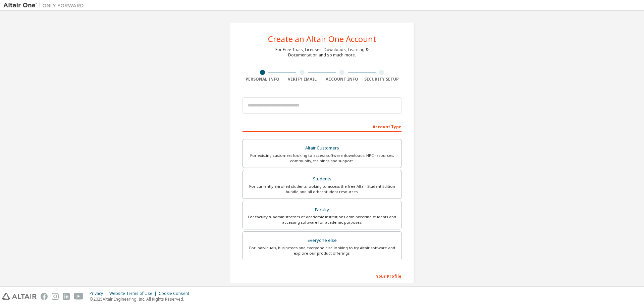  I want to click on p: © 2025 Altair Engineering, Inc. All Rights Reserved., so click(141, 299).